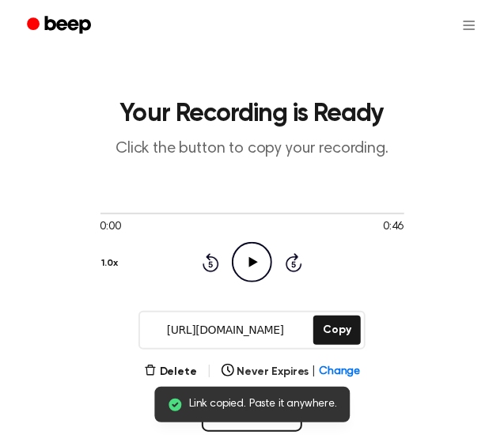 This screenshot has width=504, height=435. I want to click on button: Copy, so click(336, 329).